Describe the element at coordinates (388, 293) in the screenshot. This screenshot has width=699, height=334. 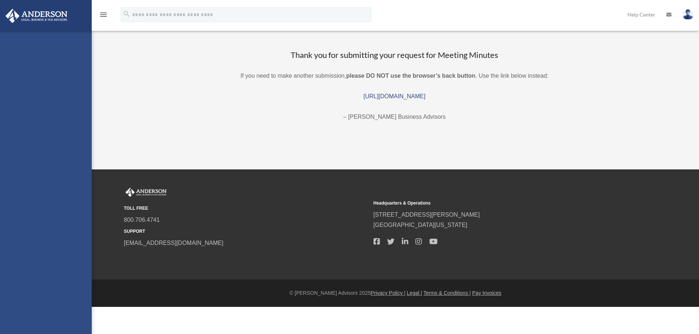
I see `a: Privacy Policy |` at that location.